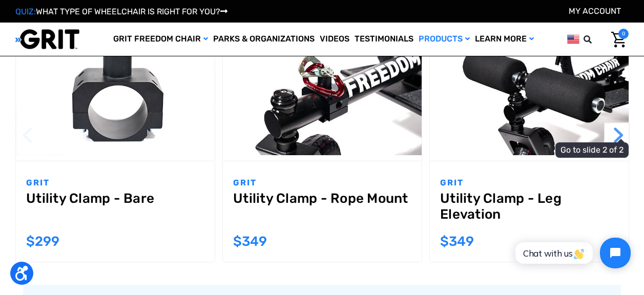 The width and height of the screenshot is (644, 295). I want to click on img: Cart, so click(618, 40).